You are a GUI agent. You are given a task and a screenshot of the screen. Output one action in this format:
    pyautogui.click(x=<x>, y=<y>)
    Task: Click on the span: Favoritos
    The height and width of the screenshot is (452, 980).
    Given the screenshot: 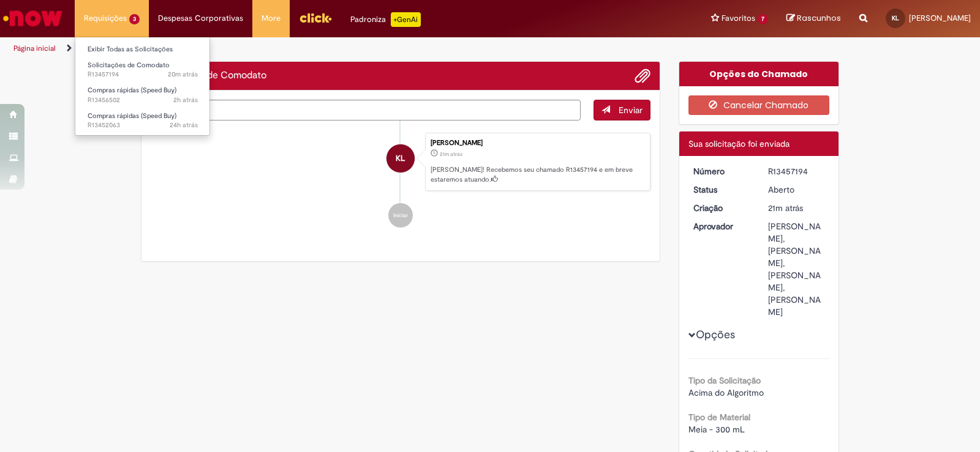 What is the action you would take?
    pyautogui.click(x=738, y=19)
    